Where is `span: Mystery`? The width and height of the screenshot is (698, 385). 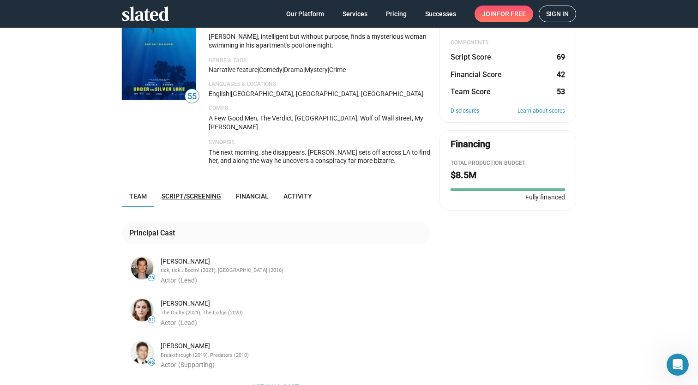
span: Mystery is located at coordinates (316, 70).